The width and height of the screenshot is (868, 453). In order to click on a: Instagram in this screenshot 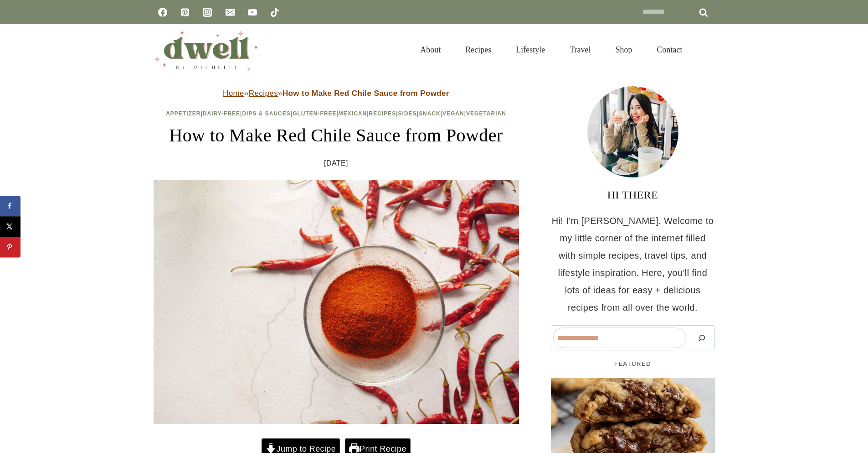, I will do `click(207, 13)`.